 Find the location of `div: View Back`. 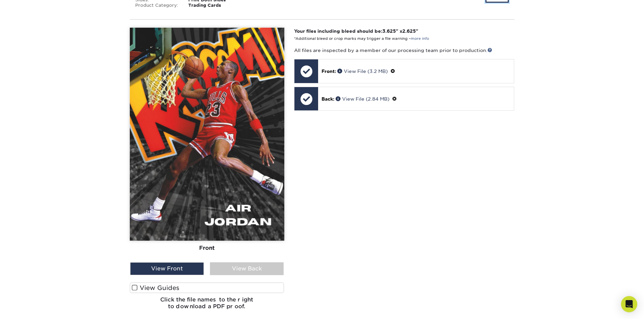

div: View Back is located at coordinates (247, 269).